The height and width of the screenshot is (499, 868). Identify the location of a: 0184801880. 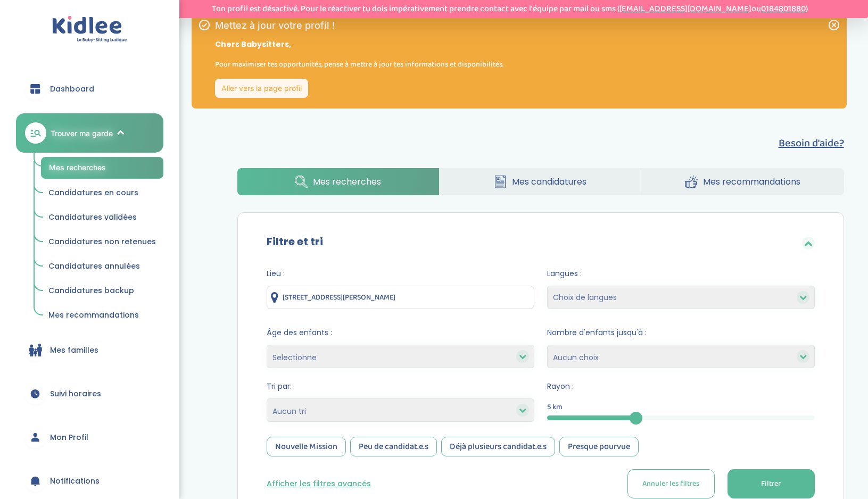
(784, 8).